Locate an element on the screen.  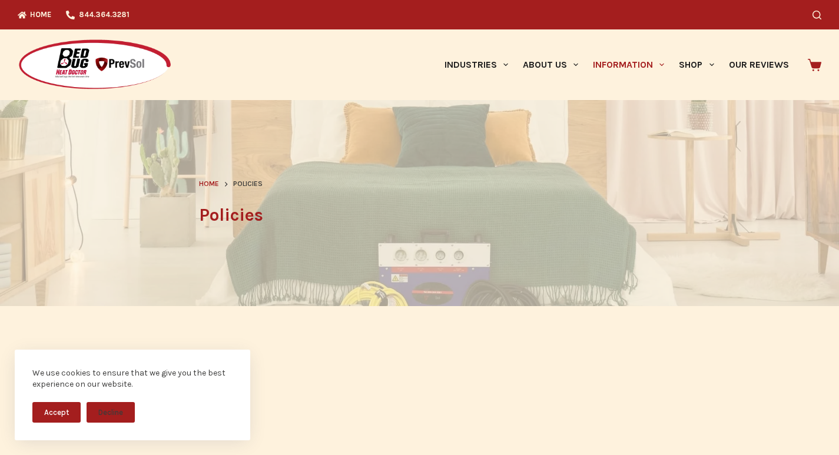
span: Policies is located at coordinates (248, 184).